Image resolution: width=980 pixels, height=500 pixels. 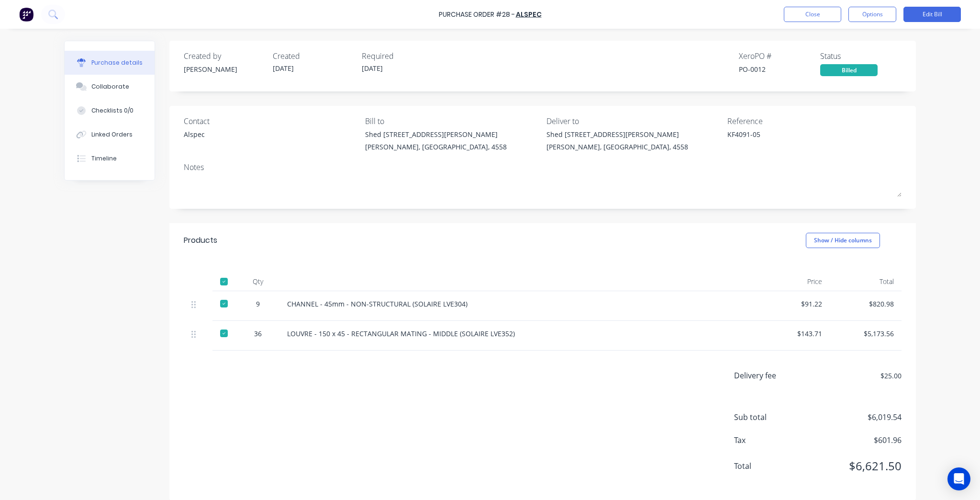 What do you see at coordinates (854, 375) in the screenshot?
I see `div: $25.00` at bounding box center [854, 375].